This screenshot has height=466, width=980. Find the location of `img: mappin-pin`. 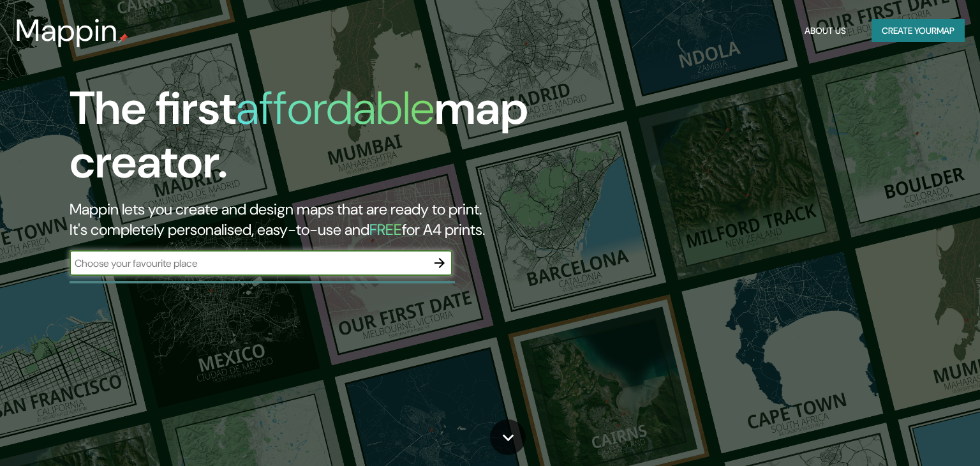

img: mappin-pin is located at coordinates (123, 38).